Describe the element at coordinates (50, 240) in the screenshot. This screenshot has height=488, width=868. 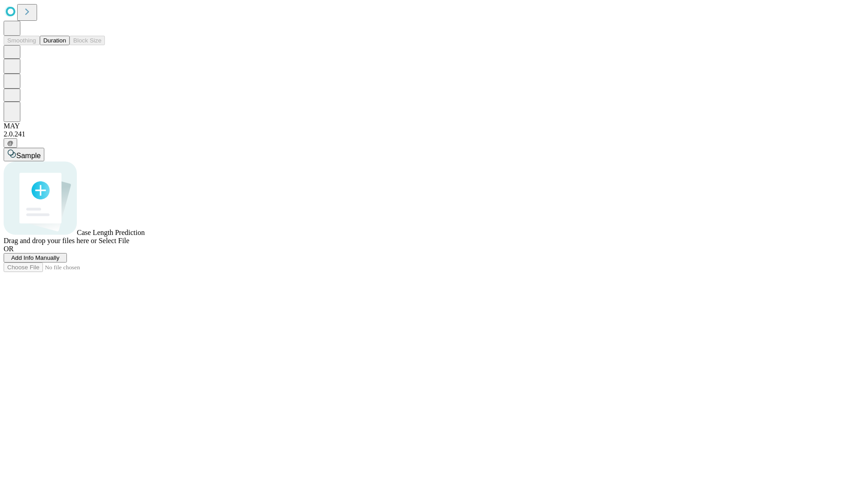
I see `span: Drag and drop your files here or` at that location.